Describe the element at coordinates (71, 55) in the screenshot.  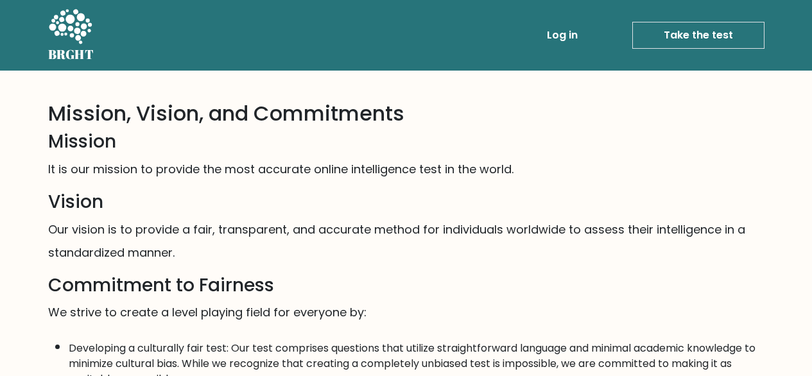
I see `h5: BRGHT` at that location.